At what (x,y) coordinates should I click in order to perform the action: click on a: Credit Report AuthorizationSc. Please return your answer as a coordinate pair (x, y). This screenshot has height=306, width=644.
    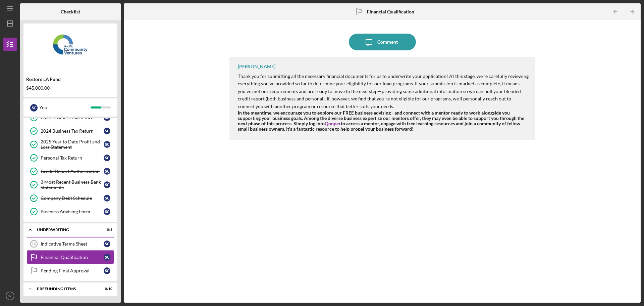
    Looking at the image, I should click on (70, 171).